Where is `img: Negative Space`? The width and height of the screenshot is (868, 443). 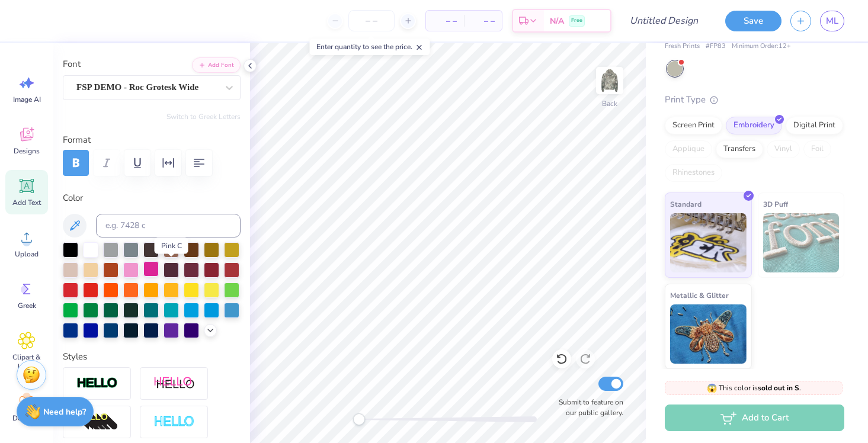 img: Negative Space is located at coordinates (175, 422).